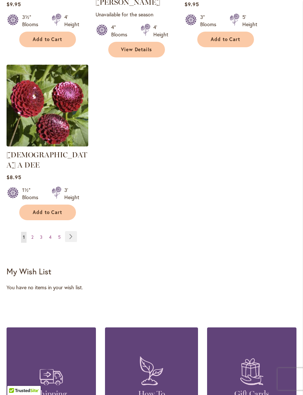 This screenshot has height=395, width=303. I want to click on span: 3, so click(41, 237).